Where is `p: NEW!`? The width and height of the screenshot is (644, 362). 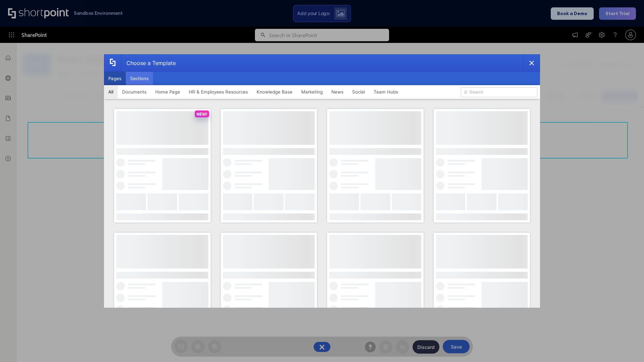
p: NEW! is located at coordinates (202, 114).